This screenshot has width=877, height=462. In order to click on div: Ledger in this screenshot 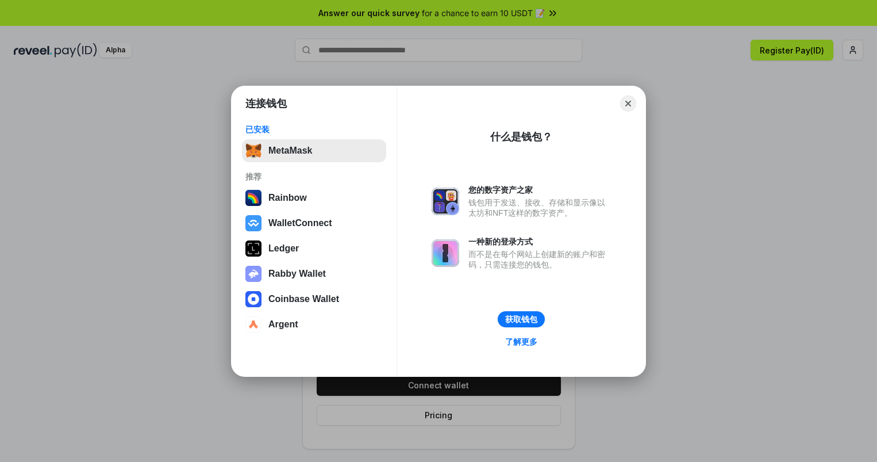, I will do `click(283, 248)`.